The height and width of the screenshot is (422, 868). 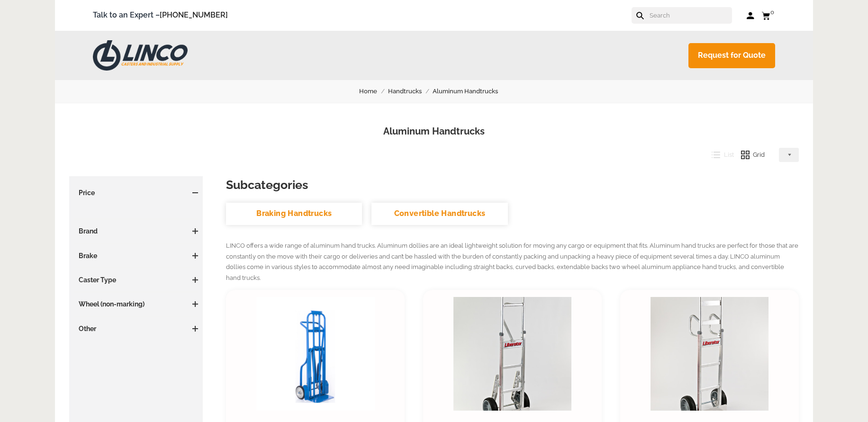 I want to click on a: Convertible Handtrucks, so click(x=439, y=213).